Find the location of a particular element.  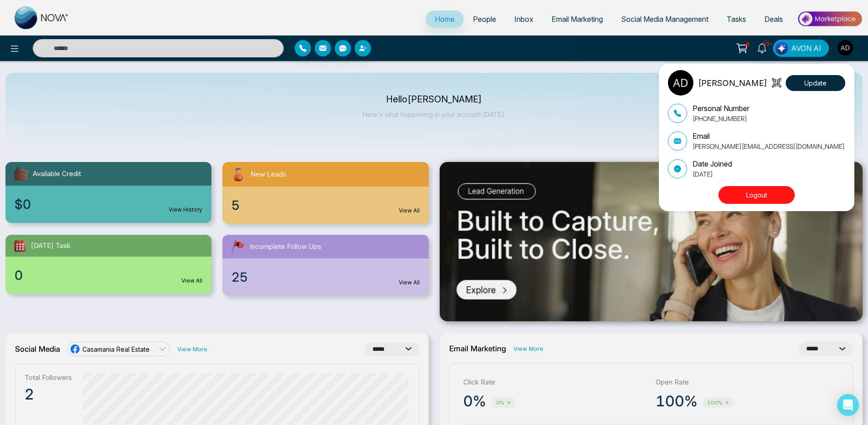

p: Email is located at coordinates (769, 136).